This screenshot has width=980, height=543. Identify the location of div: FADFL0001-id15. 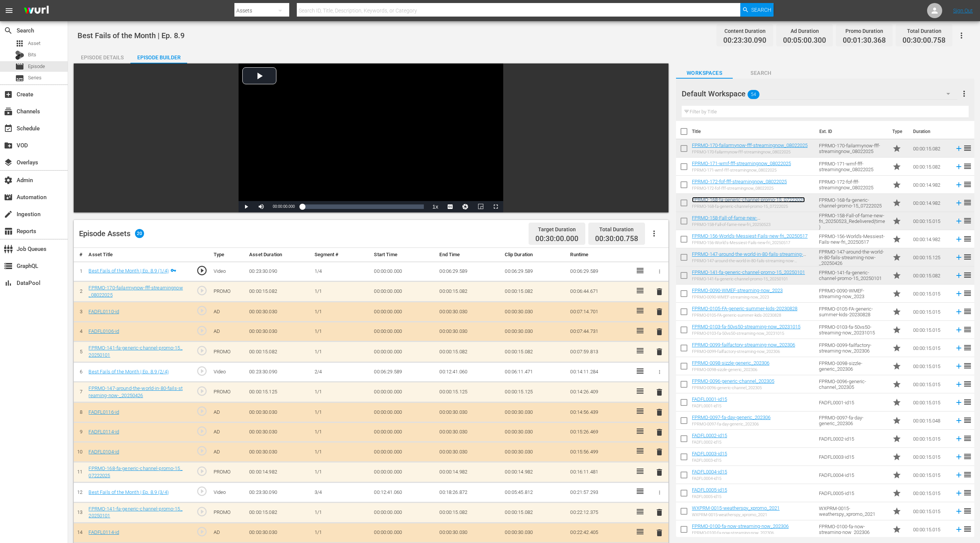
(709, 406).